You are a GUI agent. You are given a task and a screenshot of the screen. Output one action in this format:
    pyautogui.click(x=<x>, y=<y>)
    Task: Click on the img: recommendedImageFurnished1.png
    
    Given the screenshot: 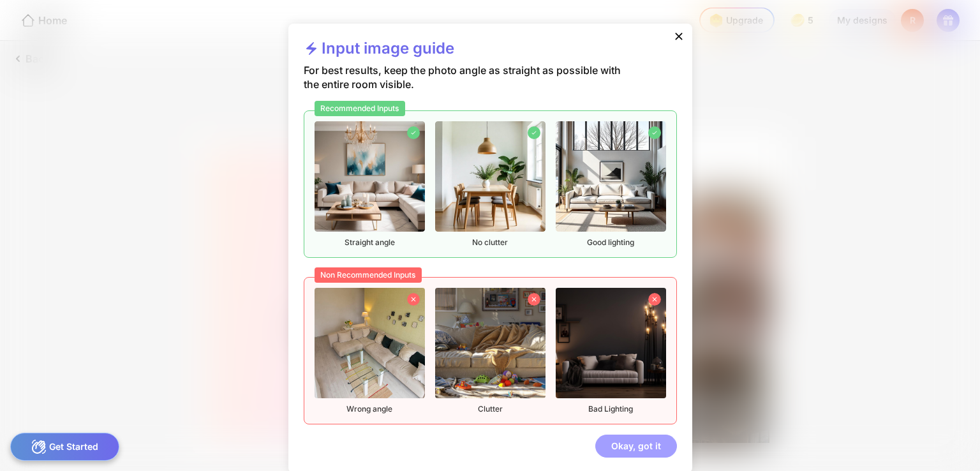 What is the action you would take?
    pyautogui.click(x=370, y=176)
    